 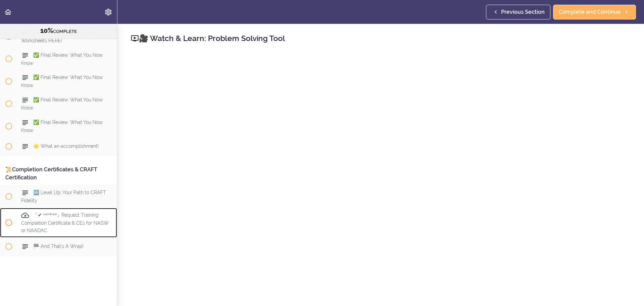 I want to click on span: 10%, so click(x=47, y=31).